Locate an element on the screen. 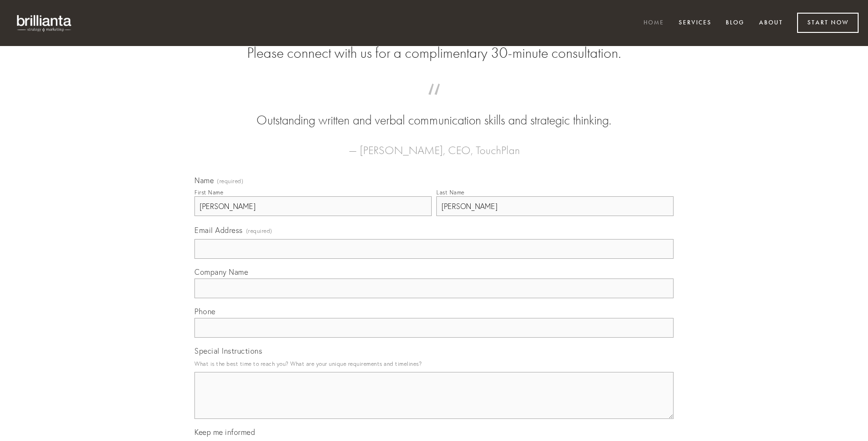 This screenshot has width=868, height=441. a: Services is located at coordinates (695, 23).